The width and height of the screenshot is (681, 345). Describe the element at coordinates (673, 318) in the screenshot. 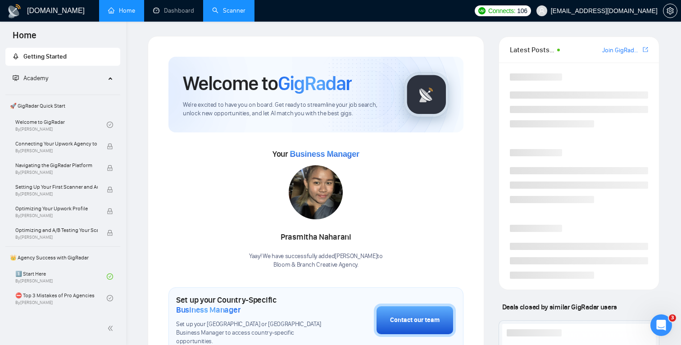

I see `span: 3` at that location.